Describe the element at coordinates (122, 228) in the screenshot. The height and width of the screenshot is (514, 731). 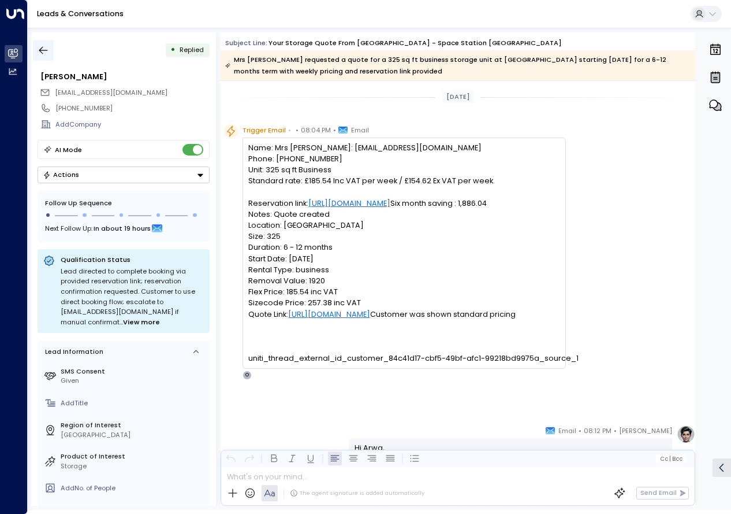
I see `span: In about 19 hours` at that location.